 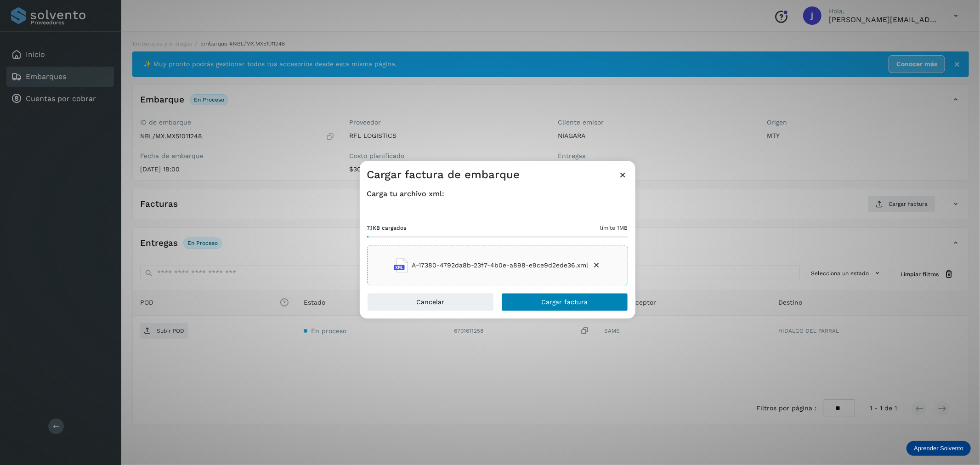 What do you see at coordinates (498, 194) in the screenshot?
I see `h4: Carga tu archivo xml:` at bounding box center [498, 194].